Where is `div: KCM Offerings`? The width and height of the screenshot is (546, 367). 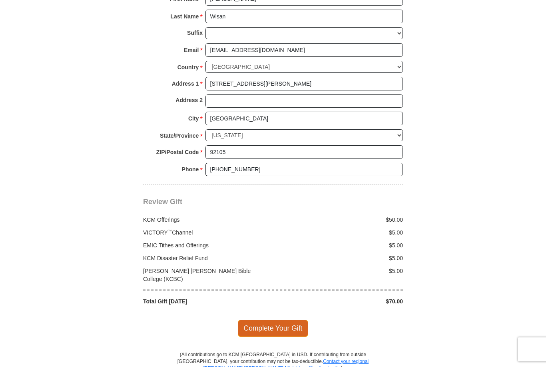 div: KCM Offerings is located at coordinates (206, 220).